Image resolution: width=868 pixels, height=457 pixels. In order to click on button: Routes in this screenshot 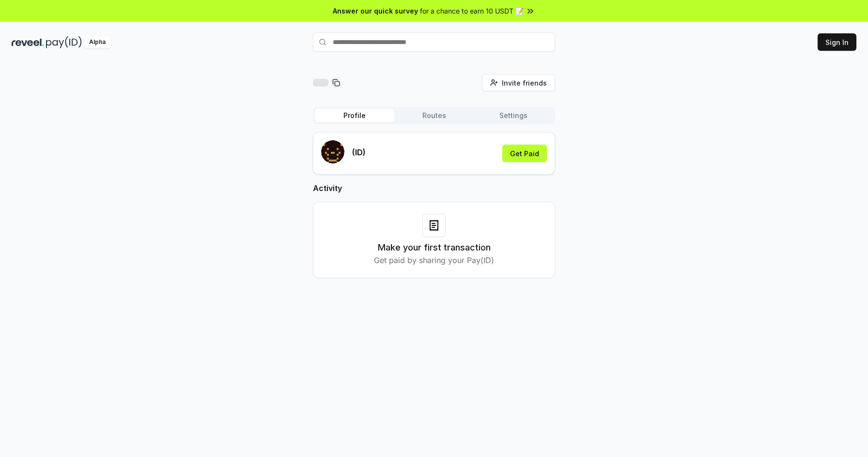, I will do `click(434, 116)`.